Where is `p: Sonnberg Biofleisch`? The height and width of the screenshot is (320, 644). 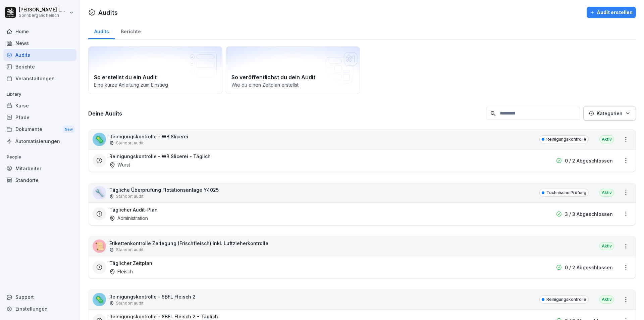 p: Sonnberg Biofleisch is located at coordinates (43, 16).